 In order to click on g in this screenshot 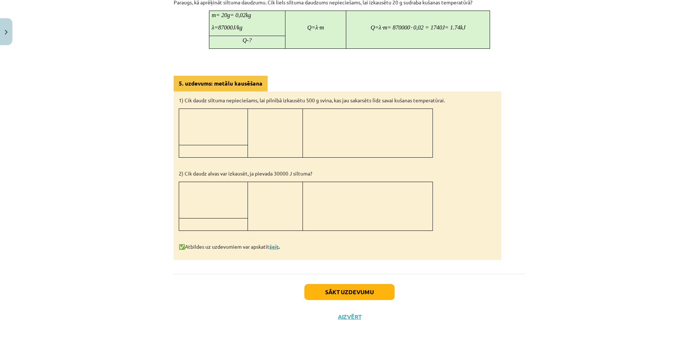, I will do `click(229, 15)`.